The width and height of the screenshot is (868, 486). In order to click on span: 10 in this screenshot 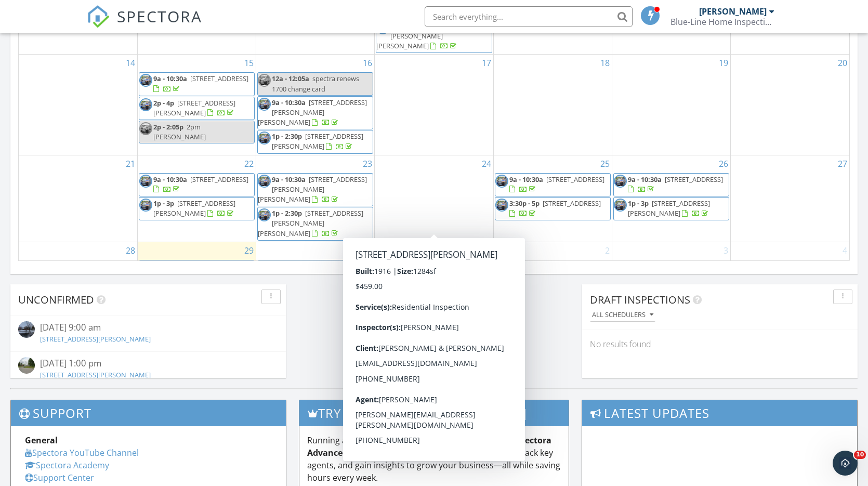, I will do `click(860, 455)`.